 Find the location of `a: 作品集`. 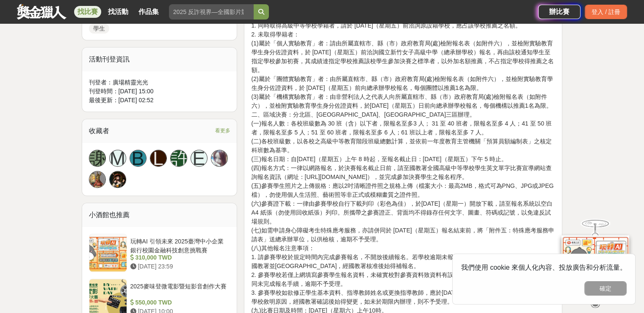

a: 作品集 is located at coordinates (148, 12).